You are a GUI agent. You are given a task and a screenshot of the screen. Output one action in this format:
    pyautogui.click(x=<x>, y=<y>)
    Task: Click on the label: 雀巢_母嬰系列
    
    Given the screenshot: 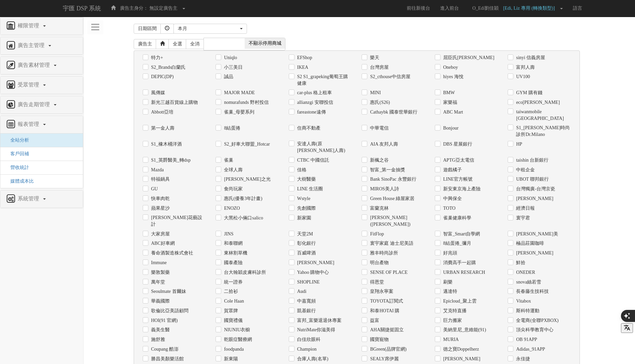 What is the action you would take?
    pyautogui.click(x=238, y=112)
    